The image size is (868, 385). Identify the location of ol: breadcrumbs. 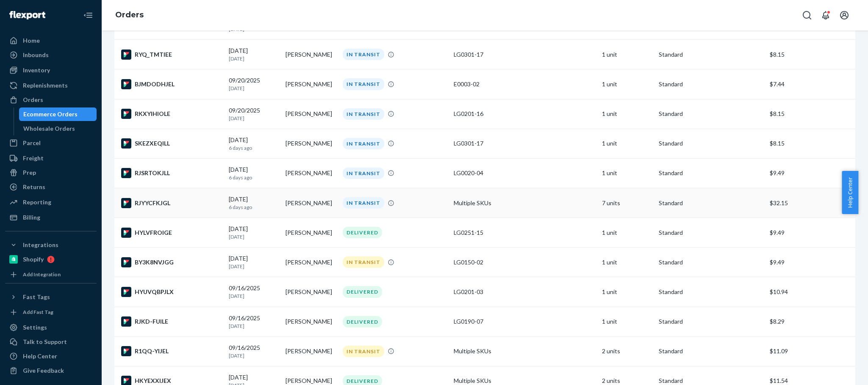
(129, 15).